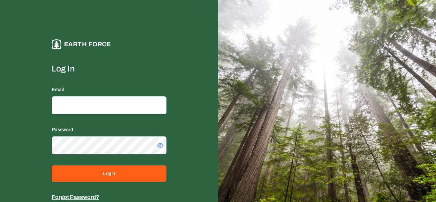 The height and width of the screenshot is (202, 436). Describe the element at coordinates (109, 197) in the screenshot. I see `p: Forgot Password?` at that location.